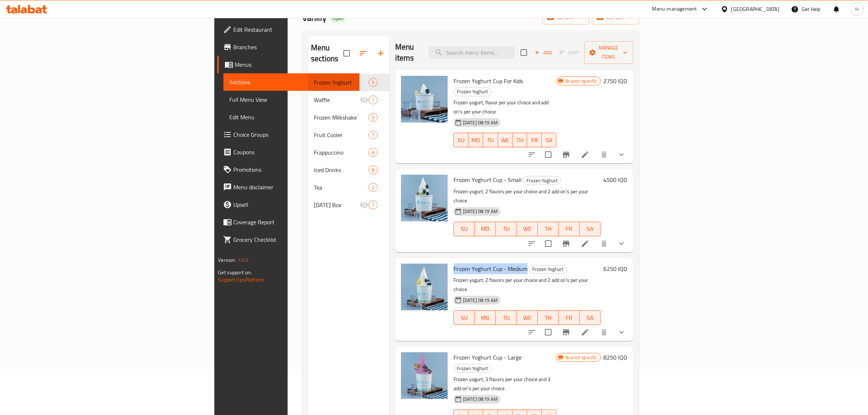 This screenshot has height=415, width=868. Describe the element at coordinates (291, 82) in the screenshot. I see `span: Sections` at that location.